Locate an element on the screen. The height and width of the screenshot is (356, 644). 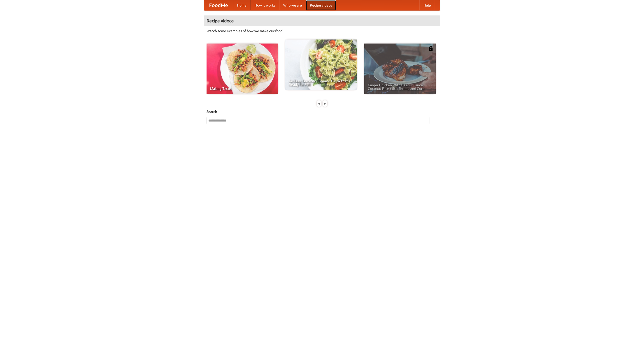
img: 483408.png is located at coordinates (431, 48).